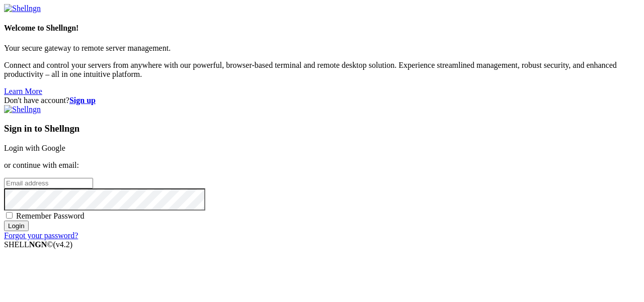 This screenshot has height=302, width=644. I want to click on a: Forgot your password?, so click(41, 235).